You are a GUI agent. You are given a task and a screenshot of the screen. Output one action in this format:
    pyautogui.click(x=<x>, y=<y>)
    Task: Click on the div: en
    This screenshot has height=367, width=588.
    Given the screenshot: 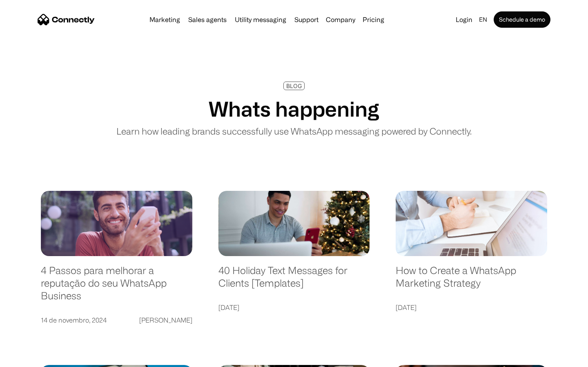 What is the action you would take?
    pyautogui.click(x=483, y=20)
    